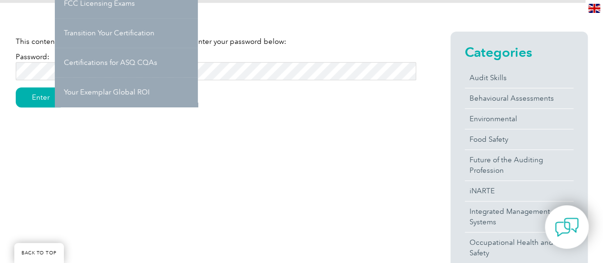 The height and width of the screenshot is (263, 603). What do you see at coordinates (519, 78) in the screenshot?
I see `a: Audit Skills` at bounding box center [519, 78].